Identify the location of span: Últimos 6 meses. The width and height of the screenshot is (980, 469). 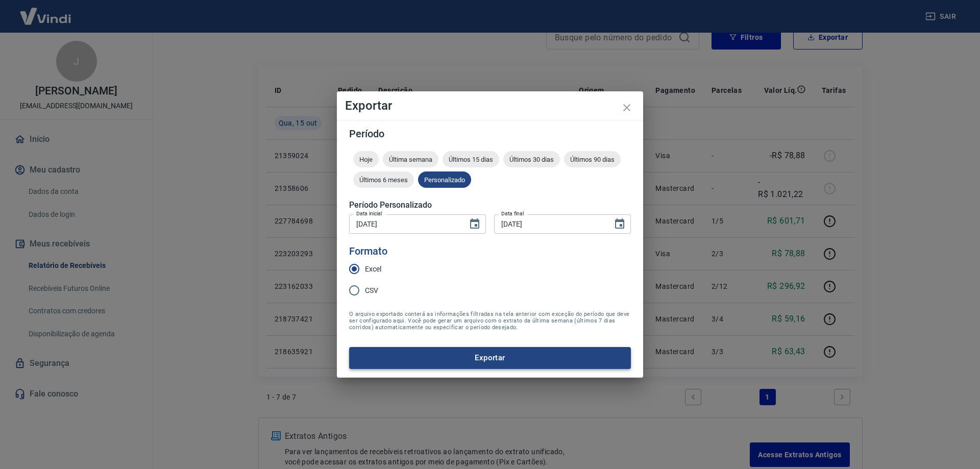
(383, 180).